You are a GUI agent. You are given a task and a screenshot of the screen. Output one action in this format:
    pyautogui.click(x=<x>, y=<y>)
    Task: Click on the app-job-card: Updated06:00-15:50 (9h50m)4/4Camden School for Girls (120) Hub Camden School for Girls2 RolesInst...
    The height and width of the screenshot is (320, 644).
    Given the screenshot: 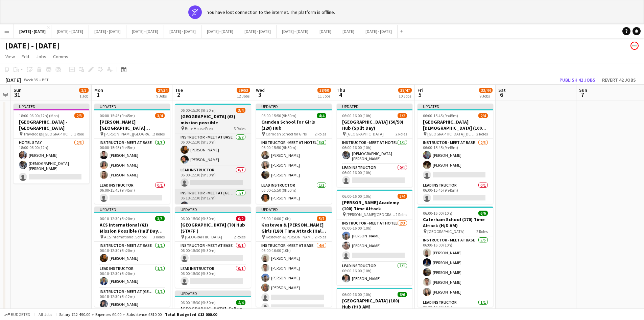 What is the action you would take?
    pyautogui.click(x=294, y=154)
    